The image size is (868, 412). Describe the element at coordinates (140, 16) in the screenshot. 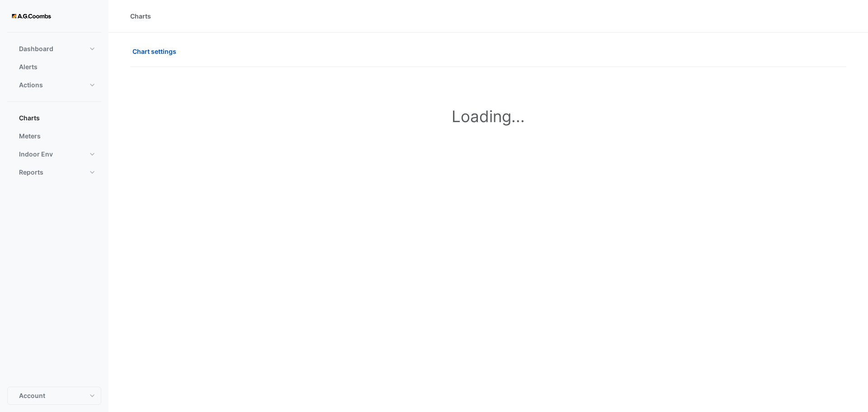

I see `div: Charts` at that location.